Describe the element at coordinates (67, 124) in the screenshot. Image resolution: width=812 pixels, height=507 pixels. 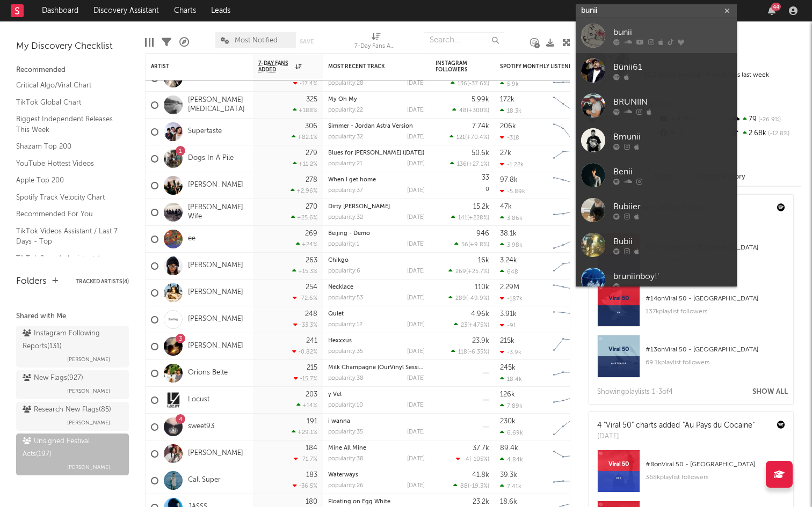
I see `a: Biggest Independent Releases This Week` at that location.